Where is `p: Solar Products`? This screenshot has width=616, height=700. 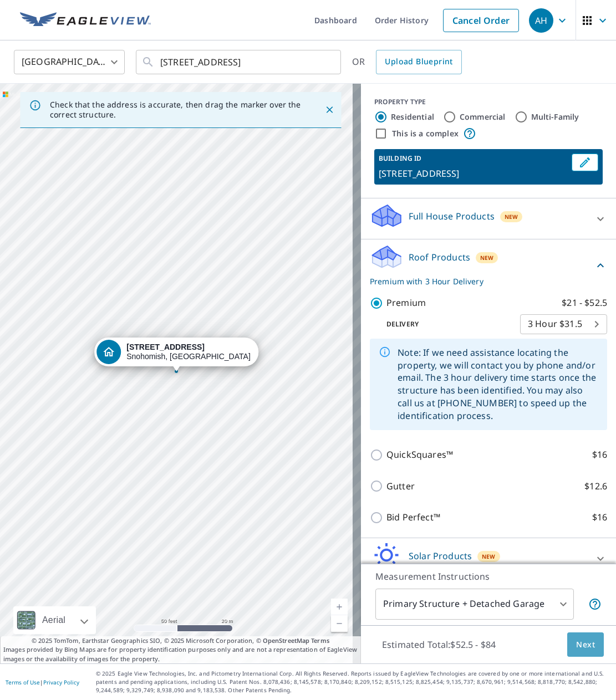
p: Solar Products is located at coordinates (440, 556).